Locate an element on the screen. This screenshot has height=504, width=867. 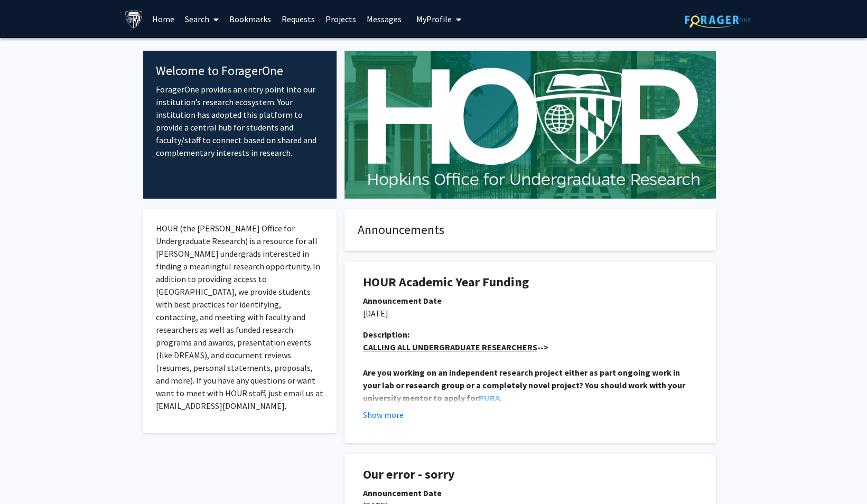
button: Show more is located at coordinates (383, 415).